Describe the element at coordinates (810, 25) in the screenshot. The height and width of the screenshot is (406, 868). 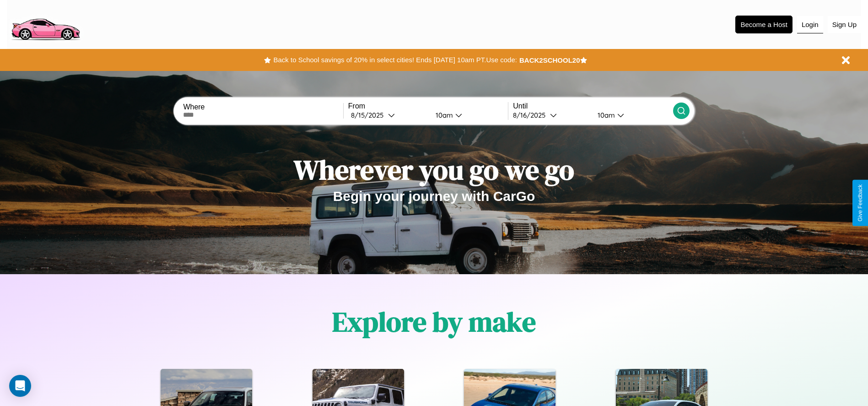
I see `button: Login` at that location.